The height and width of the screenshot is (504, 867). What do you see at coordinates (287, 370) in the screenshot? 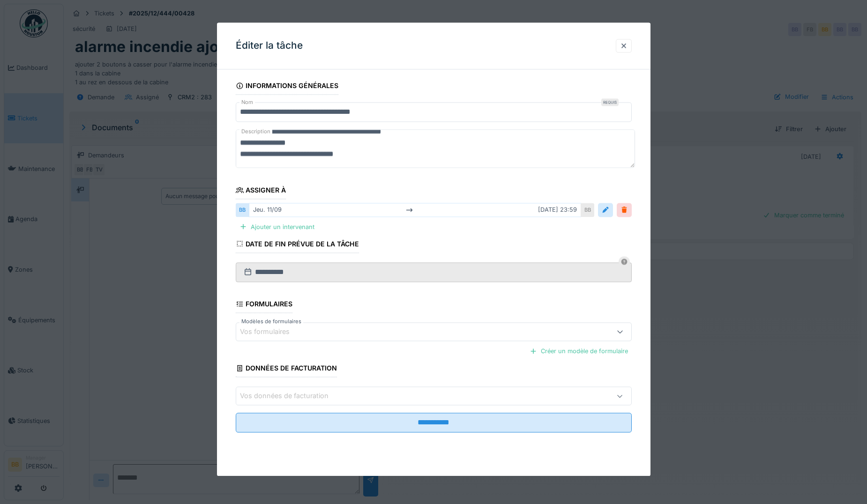
I see `div: Données de facturation` at bounding box center [287, 370].